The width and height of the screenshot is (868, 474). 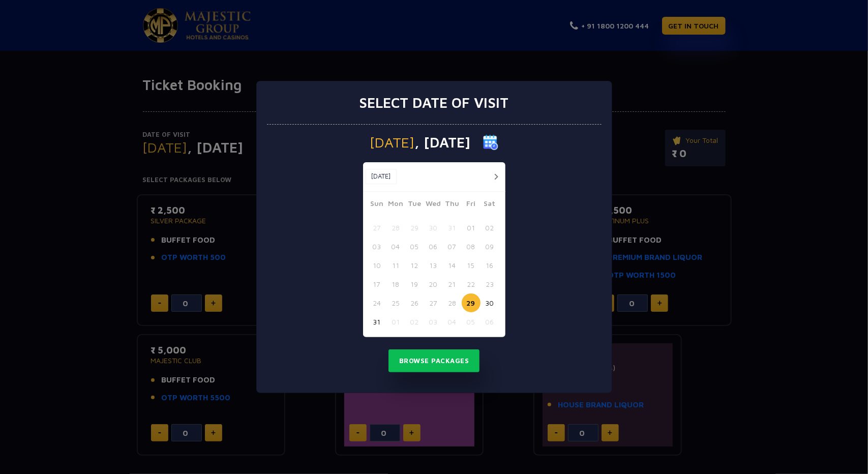 I want to click on button: 25, so click(x=396, y=303).